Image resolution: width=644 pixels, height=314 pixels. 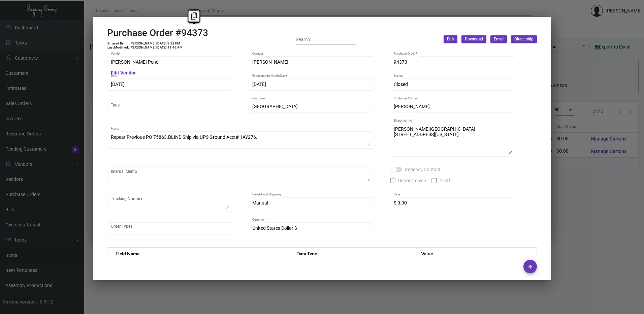 What do you see at coordinates (157, 33) in the screenshot?
I see `h2: Purchase Order #94373` at bounding box center [157, 33].